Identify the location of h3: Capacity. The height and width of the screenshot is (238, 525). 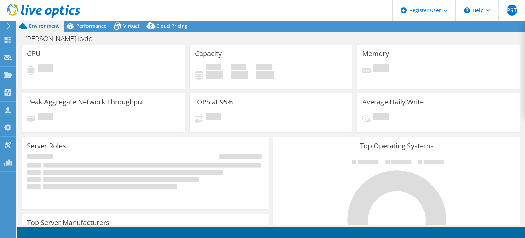
(208, 54).